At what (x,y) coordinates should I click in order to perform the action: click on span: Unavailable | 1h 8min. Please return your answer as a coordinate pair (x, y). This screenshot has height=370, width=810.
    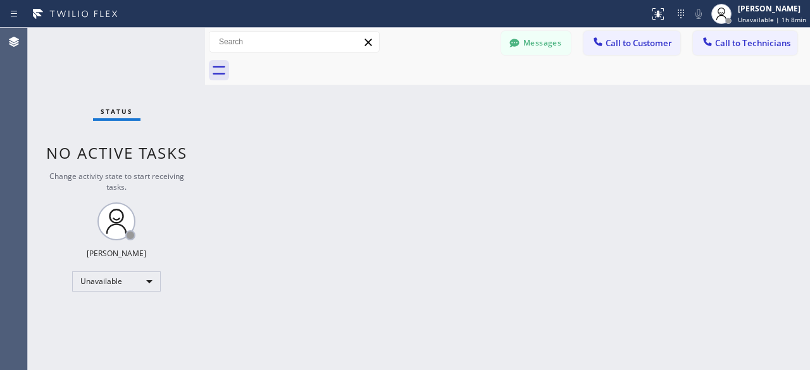
    Looking at the image, I should click on (772, 20).